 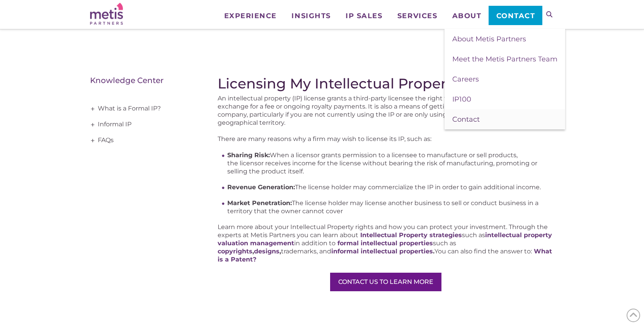 What do you see at coordinates (385, 239) in the screenshot?
I see `a: intellectual property valuation management` at bounding box center [385, 239].